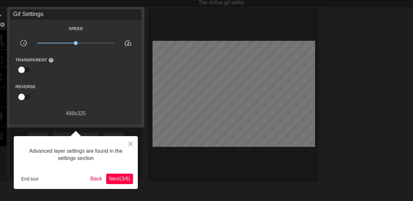  Describe the element at coordinates (119, 179) in the screenshot. I see `span: Next ( 3 / 6 )` at that location.